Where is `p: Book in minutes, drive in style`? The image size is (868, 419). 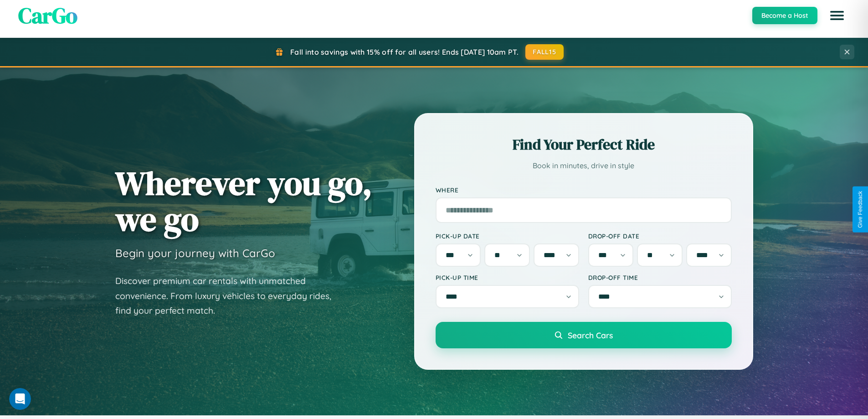 p: Book in minutes, drive in style is located at coordinates (584, 166).